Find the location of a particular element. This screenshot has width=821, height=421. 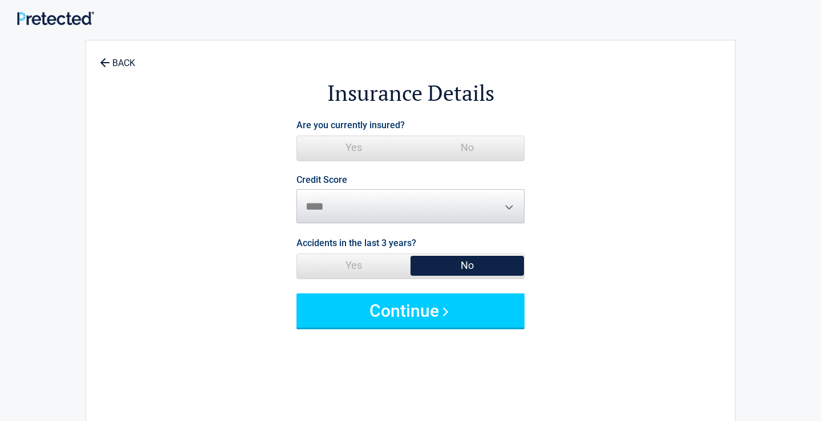

h2: Insurance Details is located at coordinates (411, 93).